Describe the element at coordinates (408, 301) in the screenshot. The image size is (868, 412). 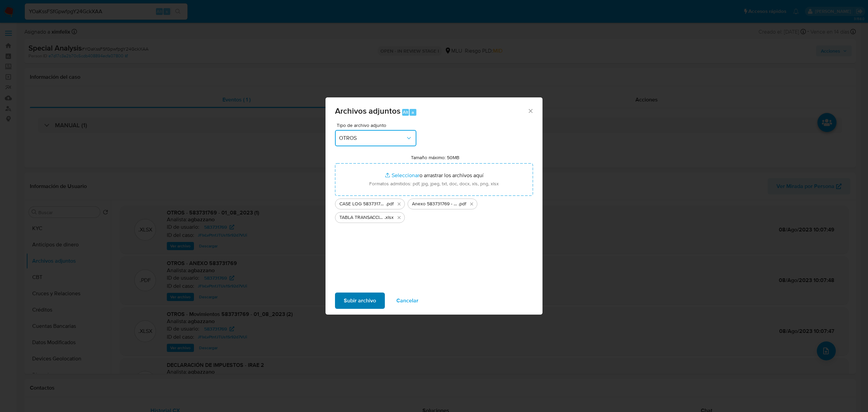
I see `span: Cancelar` at that location.